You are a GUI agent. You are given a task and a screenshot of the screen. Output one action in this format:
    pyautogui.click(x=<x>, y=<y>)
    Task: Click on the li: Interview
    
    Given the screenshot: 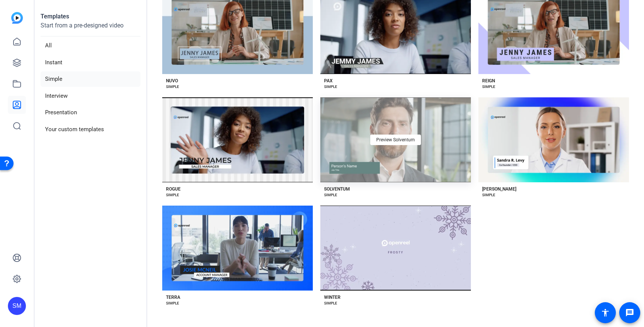 What is the action you would take?
    pyautogui.click(x=90, y=95)
    